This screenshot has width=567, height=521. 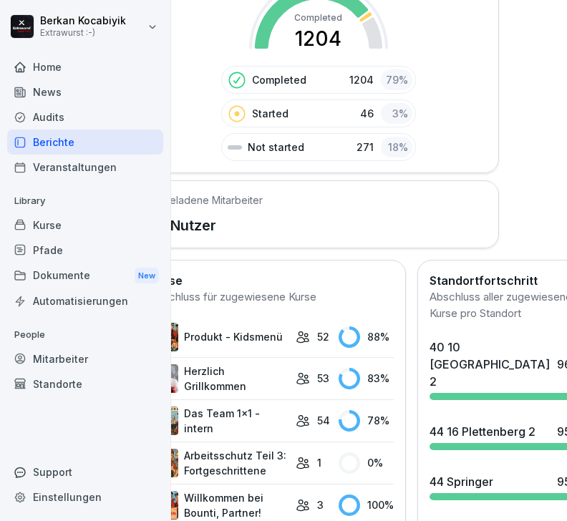 What do you see at coordinates (85, 472) in the screenshot?
I see `div: Support` at bounding box center [85, 472].